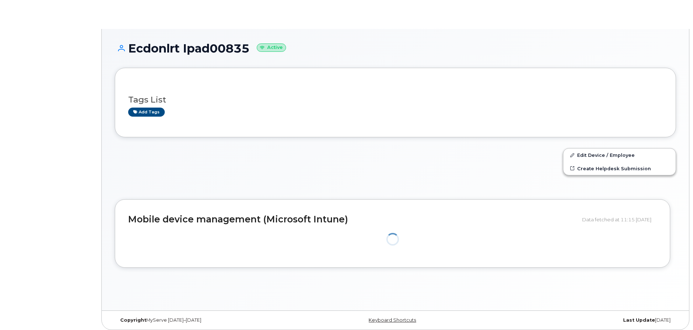 The width and height of the screenshot is (693, 330). I want to click on h3: Tags List, so click(396, 100).